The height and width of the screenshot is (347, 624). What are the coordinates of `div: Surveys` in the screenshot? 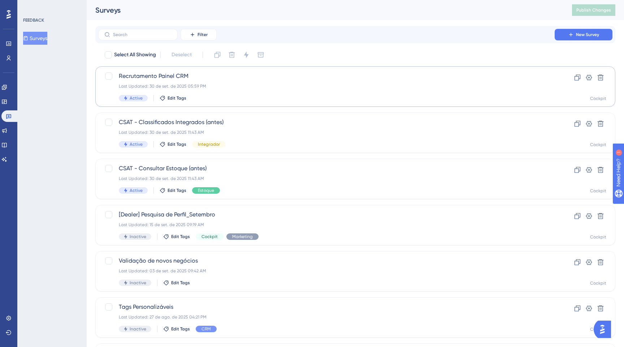 It's located at (325, 10).